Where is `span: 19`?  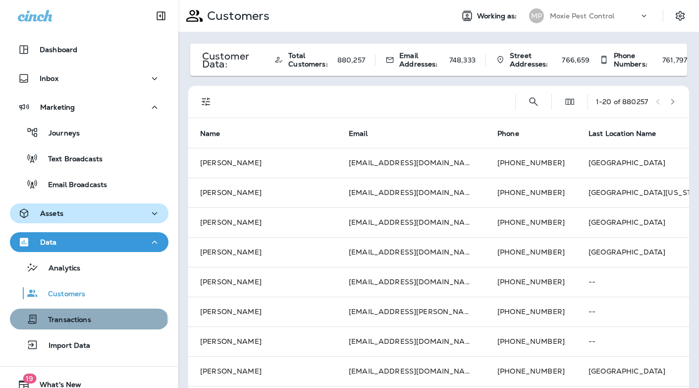 span: 19 is located at coordinates (29, 378).